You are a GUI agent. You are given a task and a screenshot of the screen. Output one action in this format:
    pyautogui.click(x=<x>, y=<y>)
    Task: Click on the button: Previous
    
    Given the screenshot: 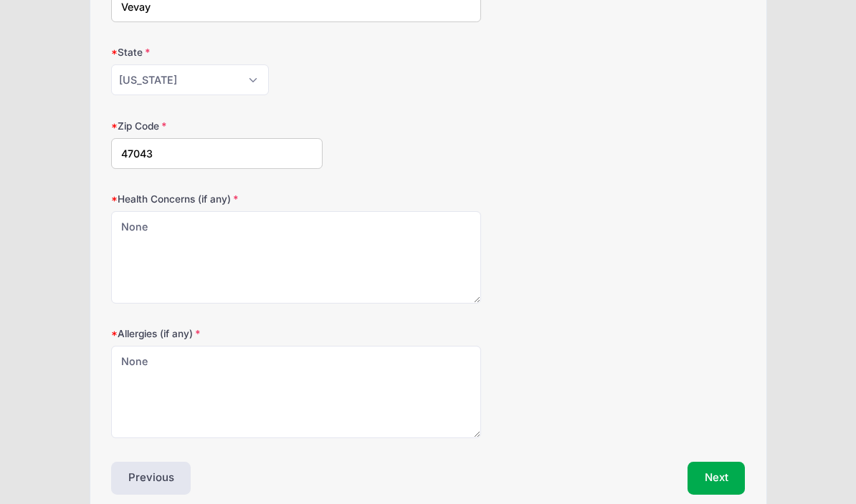 What is the action you would take?
    pyautogui.click(x=151, y=479)
    